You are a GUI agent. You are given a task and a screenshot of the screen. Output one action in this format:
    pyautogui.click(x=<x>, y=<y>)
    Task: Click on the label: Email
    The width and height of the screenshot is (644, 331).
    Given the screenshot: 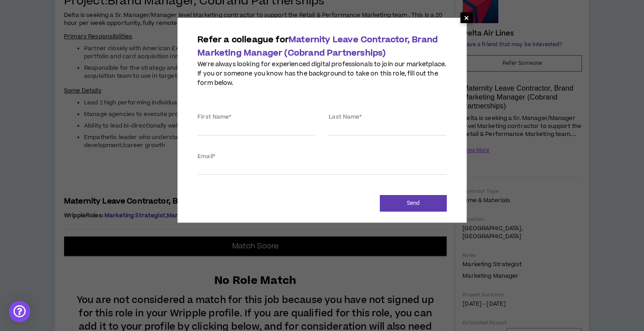 What is the action you would take?
    pyautogui.click(x=206, y=156)
    